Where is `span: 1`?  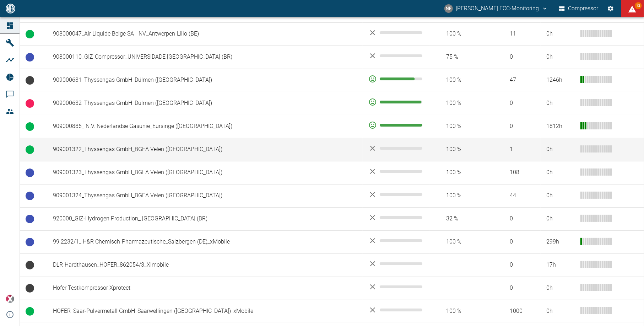
span: 1 is located at coordinates (517, 149).